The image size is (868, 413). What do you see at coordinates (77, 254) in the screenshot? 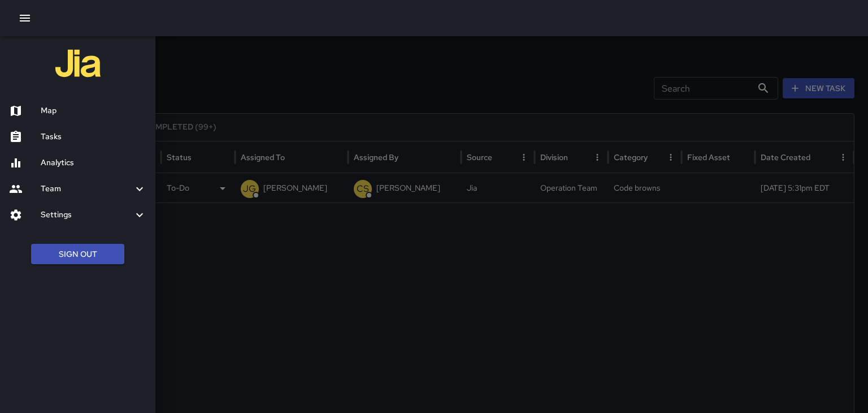
I see `button: Sign Out` at bounding box center [77, 254].